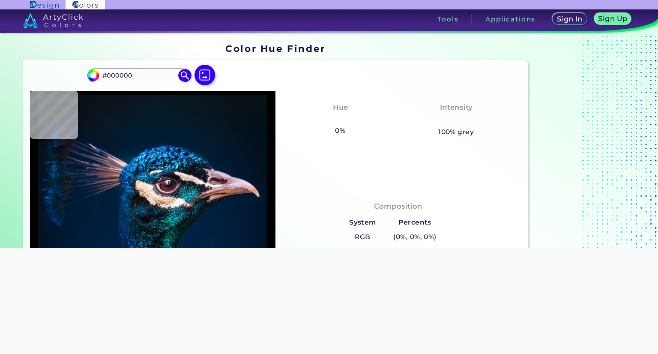 The height and width of the screenshot is (354, 658). Describe the element at coordinates (510, 19) in the screenshot. I see `h3: Applications` at that location.